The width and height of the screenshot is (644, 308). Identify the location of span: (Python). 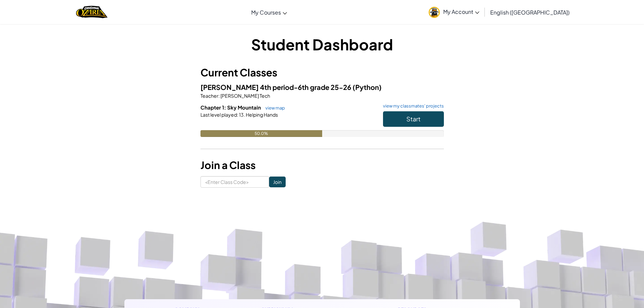
(367, 87).